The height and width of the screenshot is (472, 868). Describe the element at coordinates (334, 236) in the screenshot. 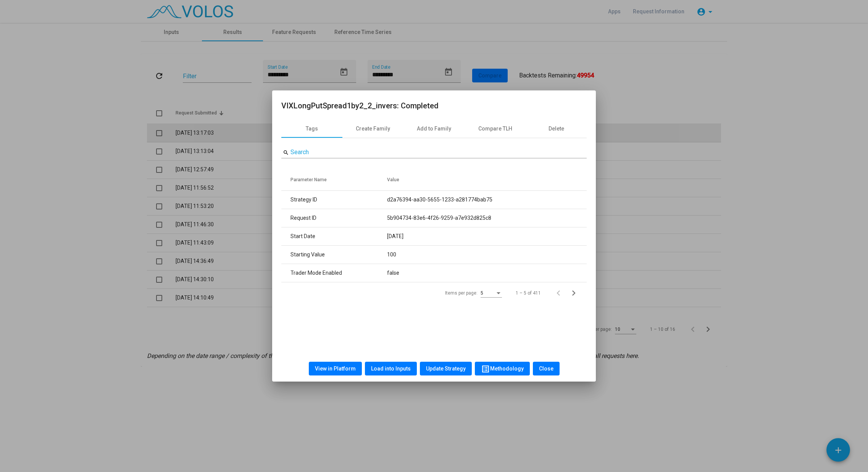

I see `td: Start Date` at that location.